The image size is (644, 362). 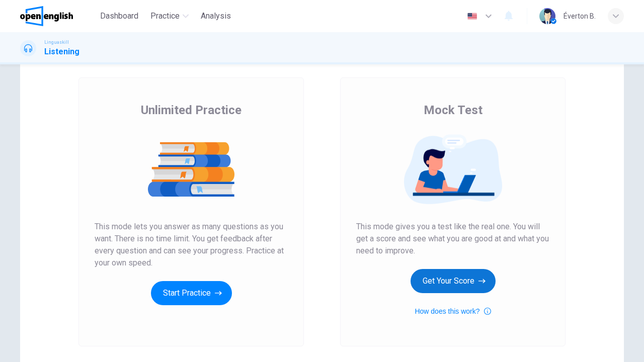 What do you see at coordinates (165, 16) in the screenshot?
I see `span: Practice` at bounding box center [165, 16].